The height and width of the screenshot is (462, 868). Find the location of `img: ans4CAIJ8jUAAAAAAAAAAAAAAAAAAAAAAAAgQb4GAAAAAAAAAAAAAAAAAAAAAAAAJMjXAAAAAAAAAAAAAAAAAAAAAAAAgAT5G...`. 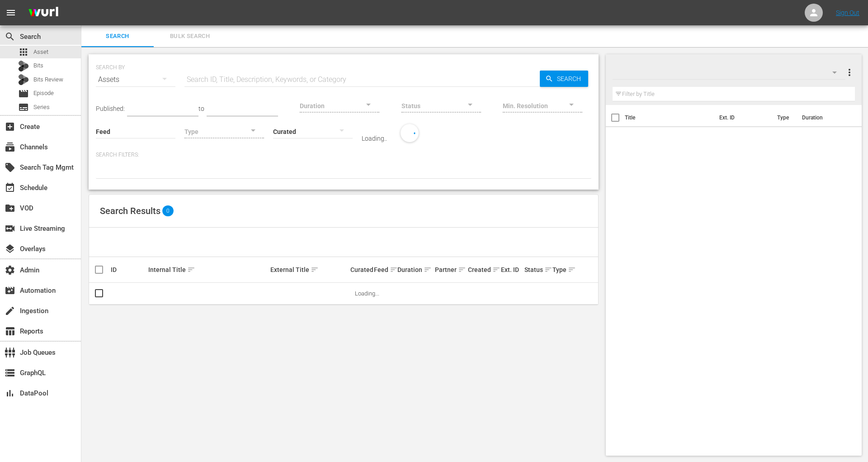

img: ans4CAIJ8jUAAAAAAAAAAAAAAAAAAAAAAAAgQb4GAAAAAAAAAAAAAAAAAAAAAAAAJMjXAAAAAAAAAAAAAAAAAAAAAAAAgAT5G... is located at coordinates (44, 13).